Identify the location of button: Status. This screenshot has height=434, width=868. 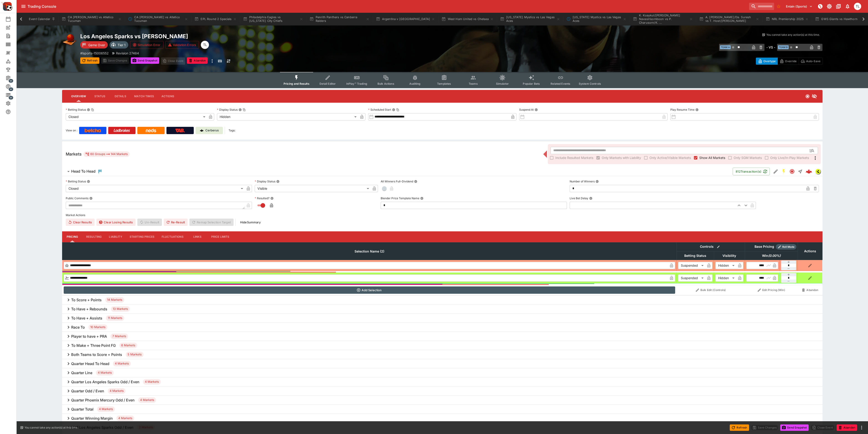
(100, 97).